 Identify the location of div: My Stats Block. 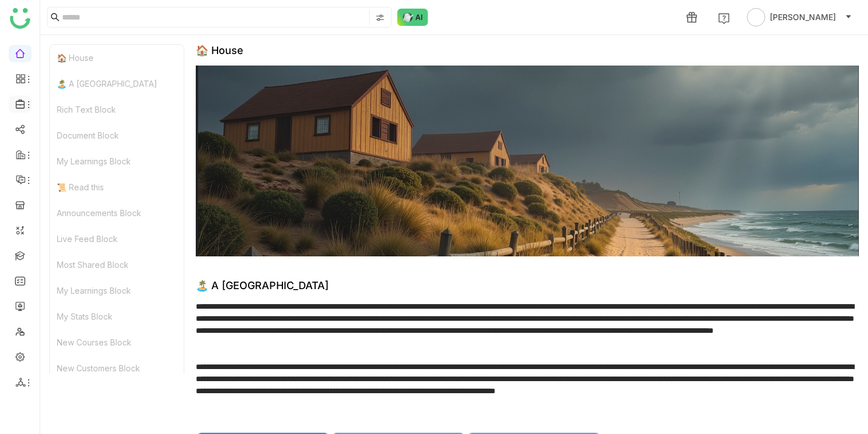
(117, 316).